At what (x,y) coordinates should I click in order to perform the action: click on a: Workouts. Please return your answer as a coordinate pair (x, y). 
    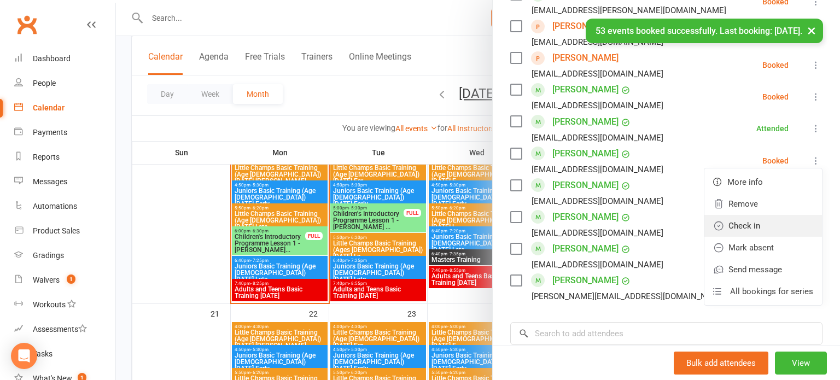
    Looking at the image, I should click on (65, 305).